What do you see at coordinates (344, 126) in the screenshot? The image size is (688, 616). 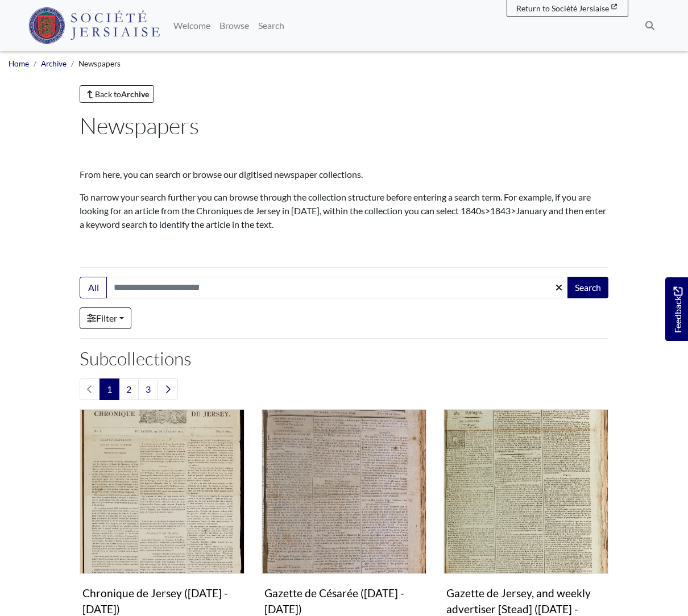 I see `h1: Newspapers` at bounding box center [344, 126].